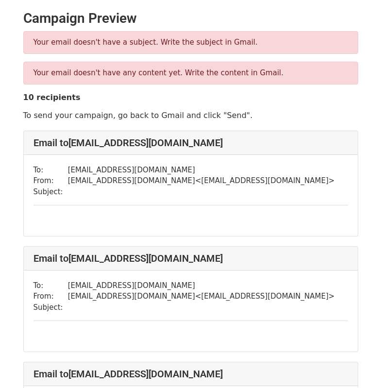 Image resolution: width=381 pixels, height=388 pixels. I want to click on p: Your email doesn't have any content yet. Write the content in Gmail., so click(191, 73).